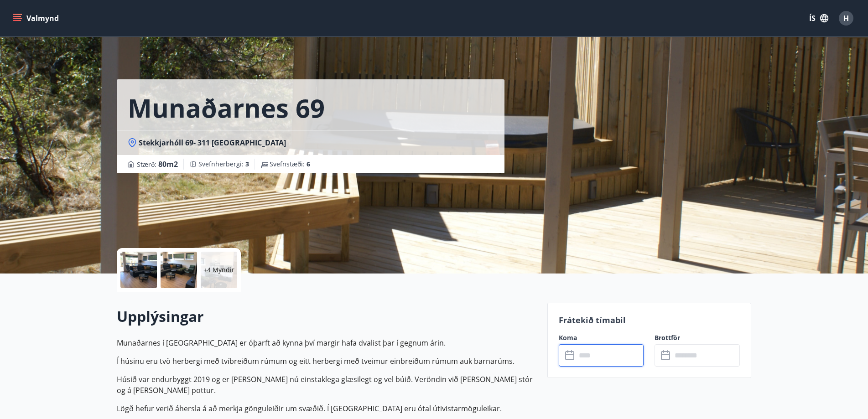 Image resolution: width=868 pixels, height=419 pixels. Describe the element at coordinates (649, 320) in the screenshot. I see `p: Frátekið tímabil` at that location.